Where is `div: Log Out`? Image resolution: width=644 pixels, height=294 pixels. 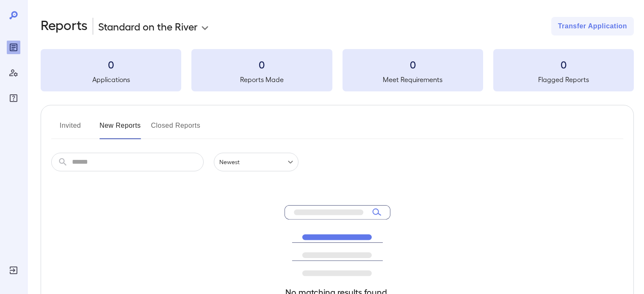
div: Log Out is located at coordinates (14, 270).